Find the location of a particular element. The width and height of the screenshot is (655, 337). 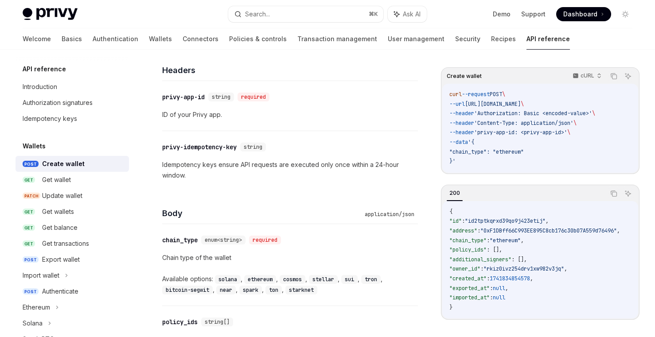

a: Policies & controls is located at coordinates (258, 39).